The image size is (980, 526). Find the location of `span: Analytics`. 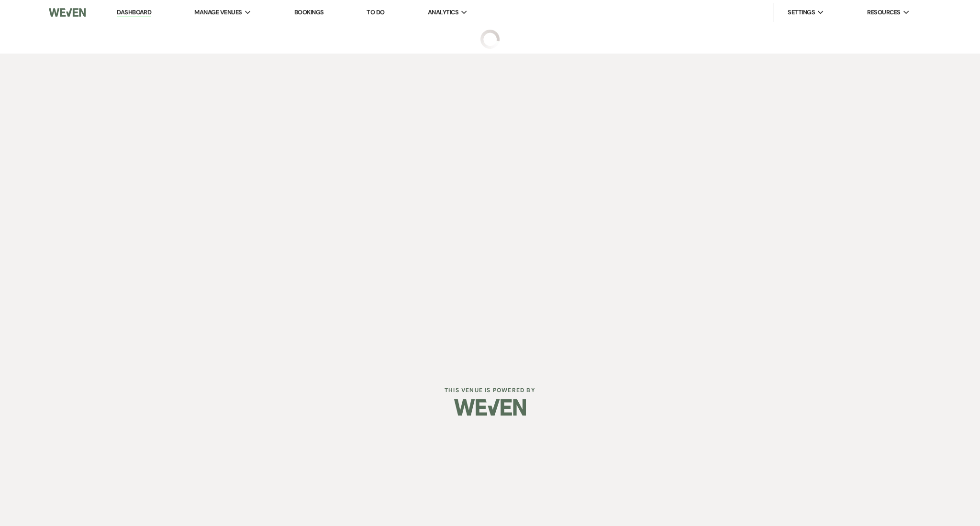

span: Analytics is located at coordinates (443, 13).